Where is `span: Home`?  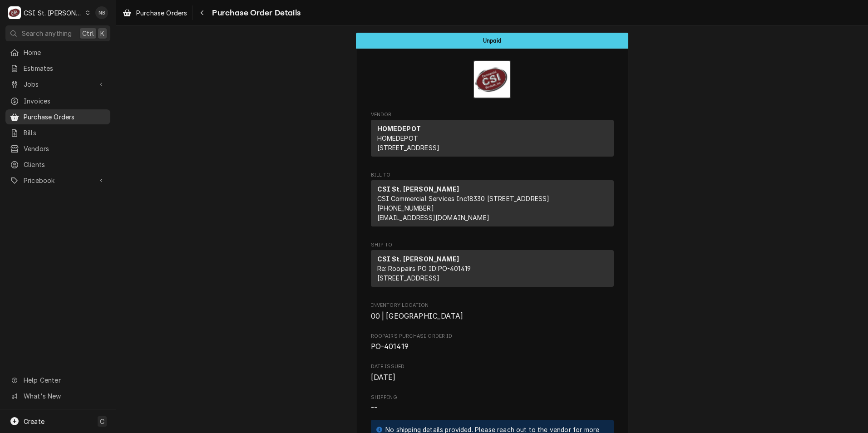 span: Home is located at coordinates (65, 52).